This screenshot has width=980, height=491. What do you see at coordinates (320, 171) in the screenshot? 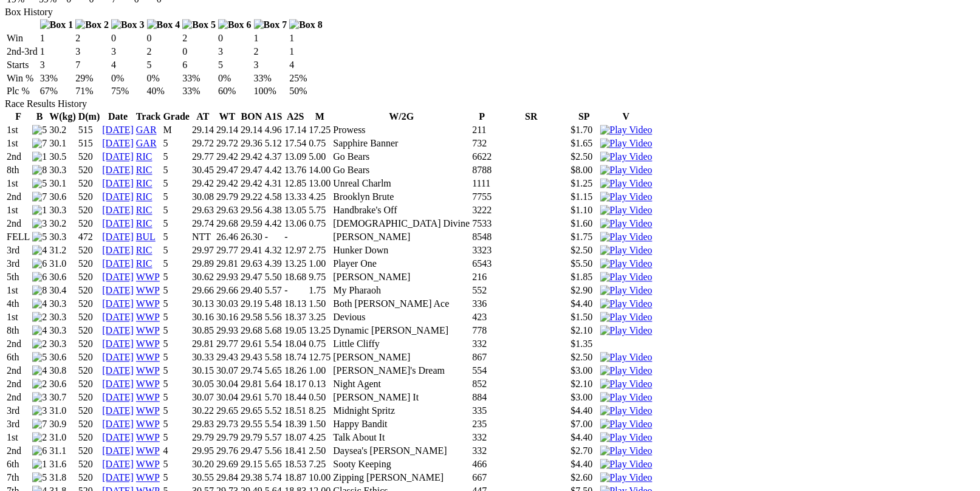
I see `td: 14.00` at bounding box center [320, 171].